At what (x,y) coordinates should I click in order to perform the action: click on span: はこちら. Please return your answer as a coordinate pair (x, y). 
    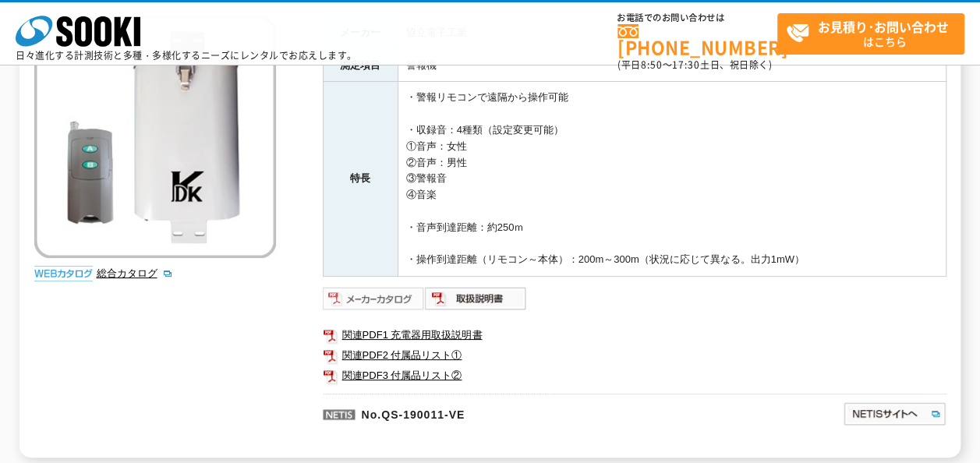
    Looking at the image, I should click on (874, 33).